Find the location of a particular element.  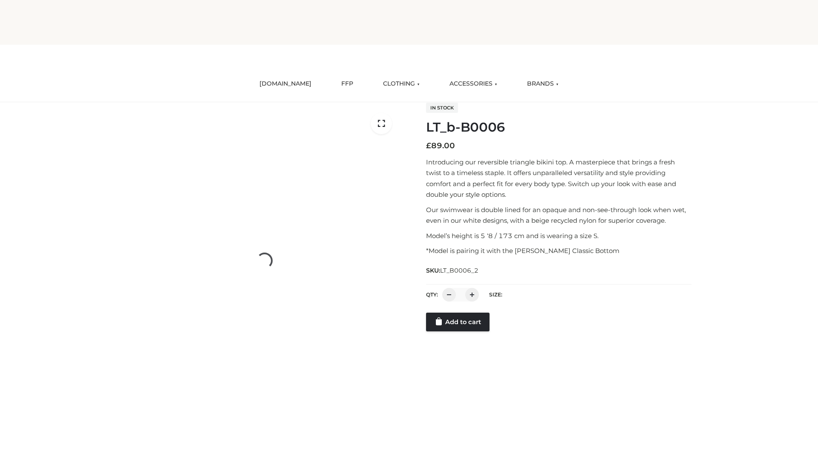

span: In stock is located at coordinates (442, 108).